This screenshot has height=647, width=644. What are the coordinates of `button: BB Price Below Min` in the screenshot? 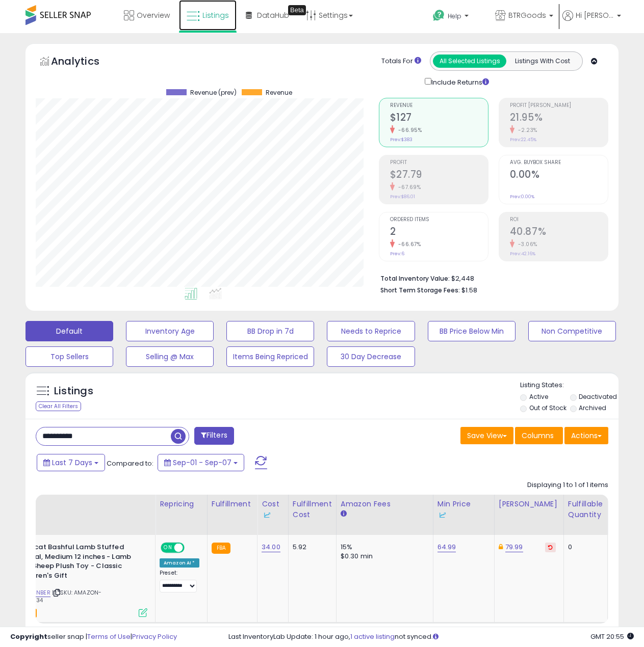 It's located at (471, 332).